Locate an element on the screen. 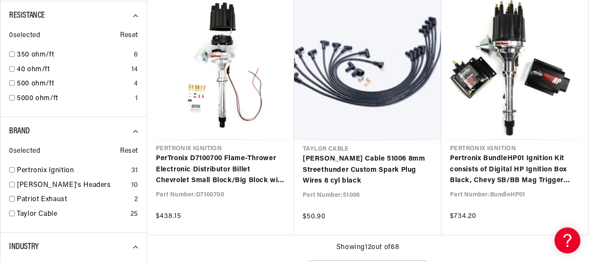 This screenshot has width=589, height=262. div: 31 is located at coordinates (135, 171).